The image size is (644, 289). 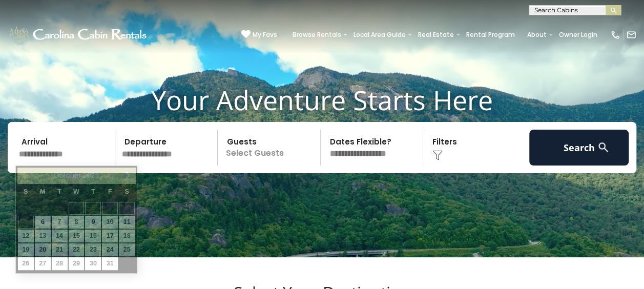 What do you see at coordinates (76, 192) in the screenshot?
I see `span: Wednesday` at bounding box center [76, 192].